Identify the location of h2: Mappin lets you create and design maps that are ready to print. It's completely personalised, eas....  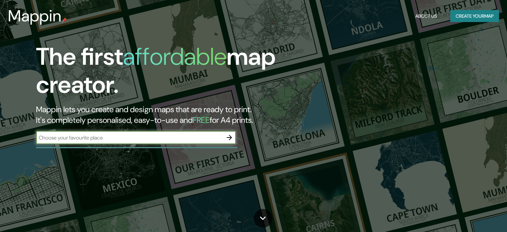
(163, 115).